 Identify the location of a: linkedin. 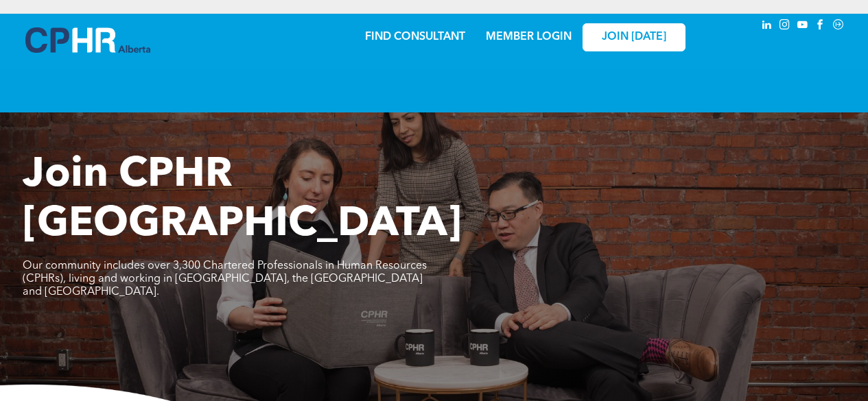
(767, 26).